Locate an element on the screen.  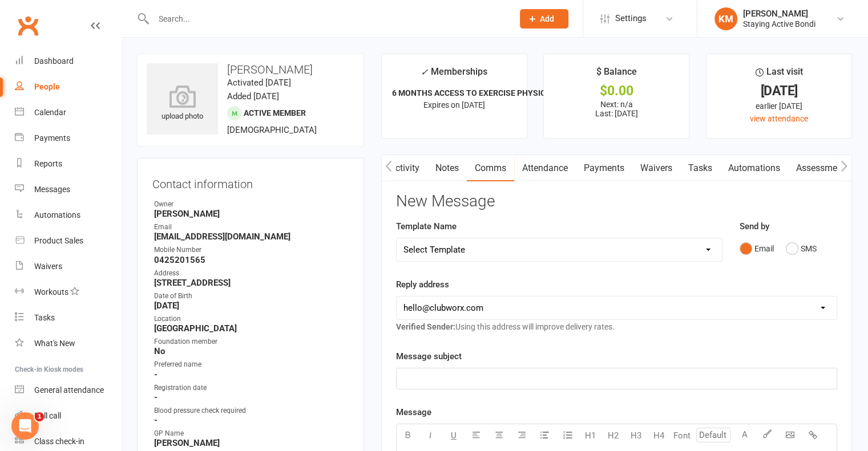
h3: New Message is located at coordinates (617, 201).